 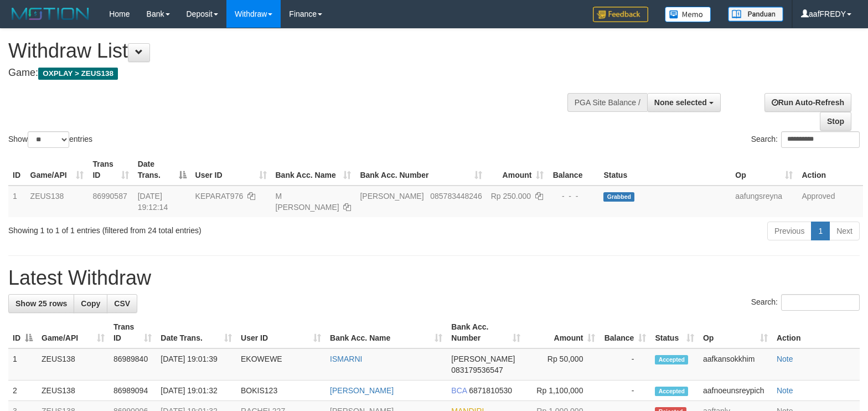 What do you see at coordinates (196, 332) in the screenshot?
I see `th: Date Trans.: activate to sort column ascending` at bounding box center [196, 332].